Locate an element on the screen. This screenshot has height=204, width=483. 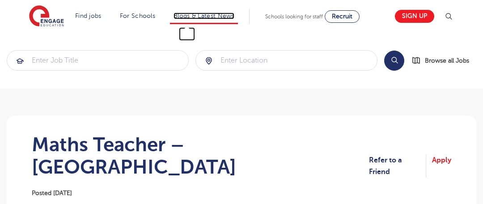
img: Engage Education is located at coordinates (47, 17).